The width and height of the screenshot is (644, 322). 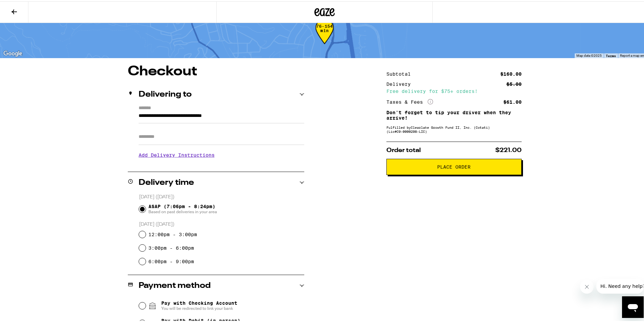 I want to click on img: Google, so click(x=13, y=53).